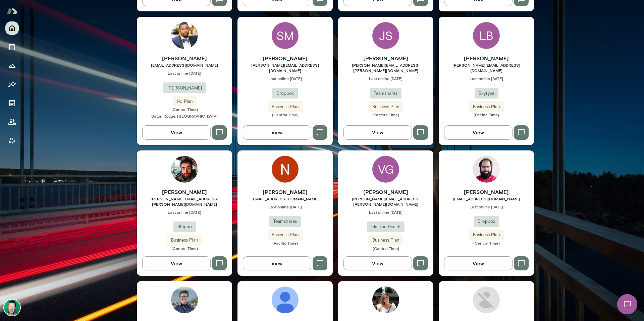 The height and width of the screenshot is (321, 644). What do you see at coordinates (12, 84) in the screenshot?
I see `button: Insights` at bounding box center [12, 84].